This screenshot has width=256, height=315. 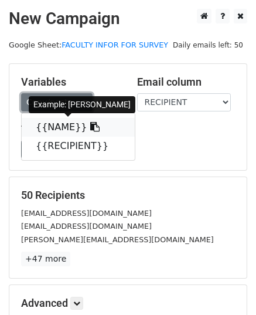 What do you see at coordinates (208, 45) in the screenshot?
I see `a: Daily emails left: 50` at bounding box center [208, 45].